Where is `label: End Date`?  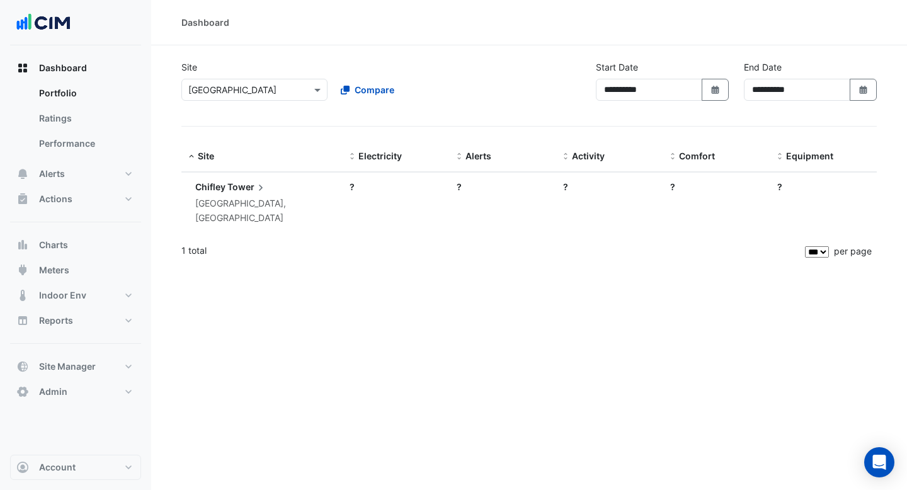
label: End Date is located at coordinates (763, 67).